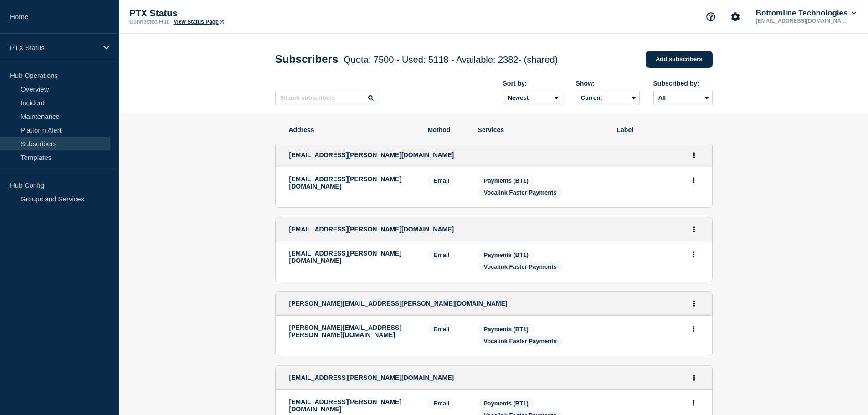 The image size is (868, 415). What do you see at coordinates (735, 17) in the screenshot?
I see `button: Account settings` at bounding box center [735, 17].